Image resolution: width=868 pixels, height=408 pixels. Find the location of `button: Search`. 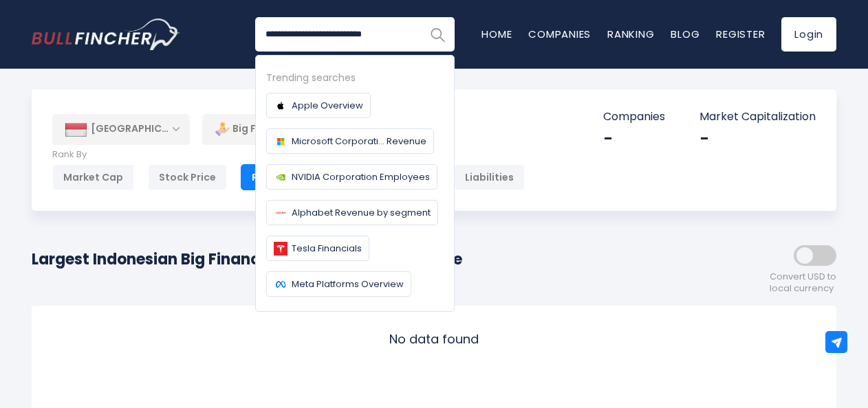

button: Search is located at coordinates (437, 34).